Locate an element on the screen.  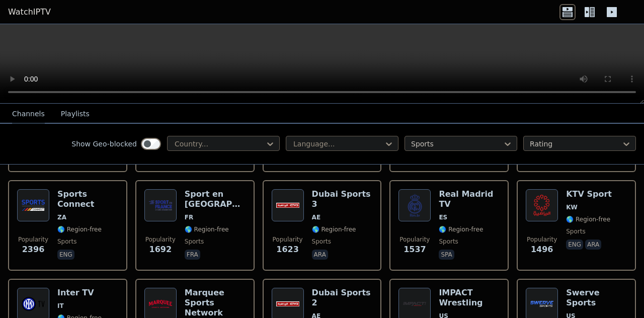
span: 1537 is located at coordinates (415, 249).